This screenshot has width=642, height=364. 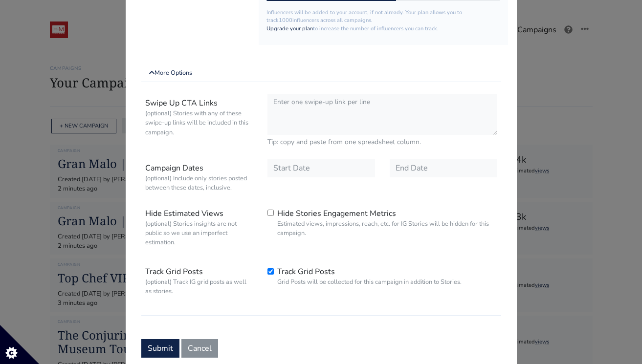 What do you see at coordinates (271, 271) in the screenshot?
I see `input: Track Grid PostsGrid Posts will be collected for this campaign in addition to Stories.` at bounding box center [271, 271].